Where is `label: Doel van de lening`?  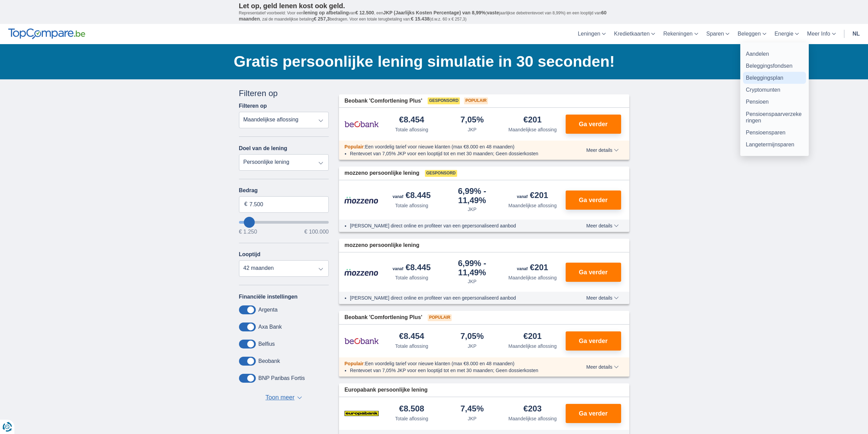 label: Doel van de lening is located at coordinates (263, 148).